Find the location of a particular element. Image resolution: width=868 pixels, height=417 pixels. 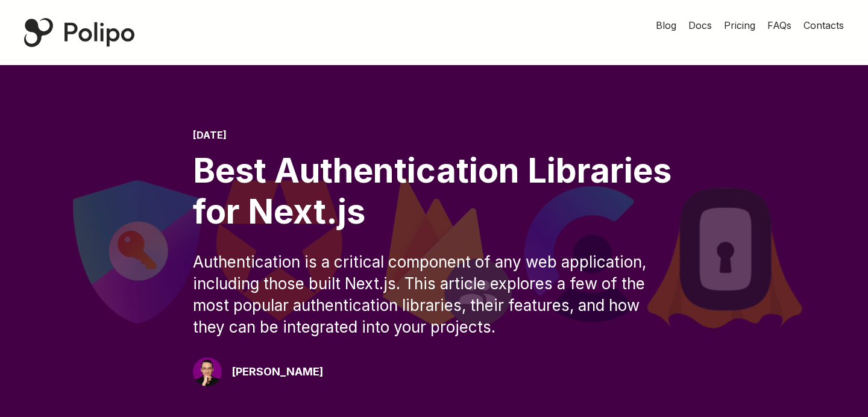

div: Authentication is a critical component of any web application, including those built Next.js. Thi... is located at coordinates (434, 295).